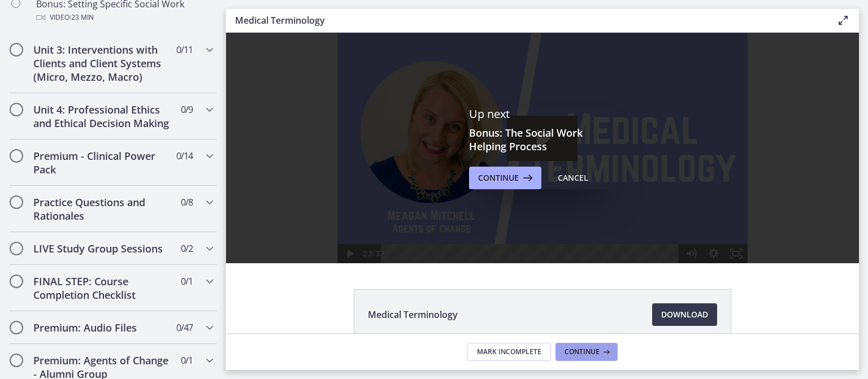  Describe the element at coordinates (184, 156) in the screenshot. I see `span: 0 / 14` at that location.